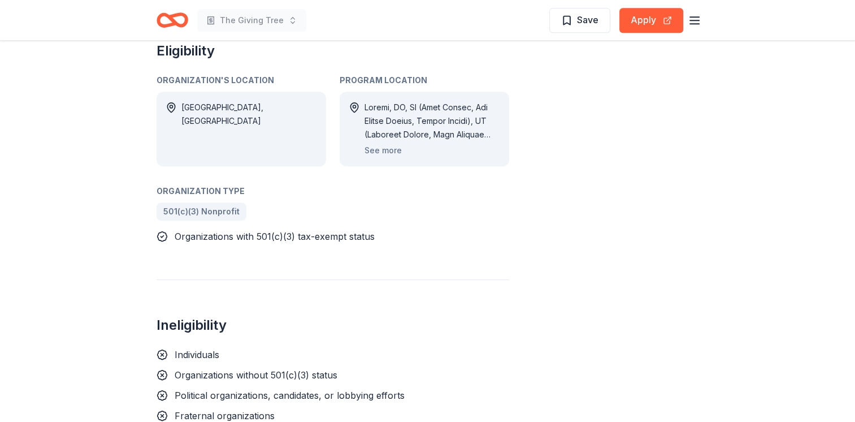  What do you see at coordinates (197, 354) in the screenshot?
I see `span: Individuals` at bounding box center [197, 354].